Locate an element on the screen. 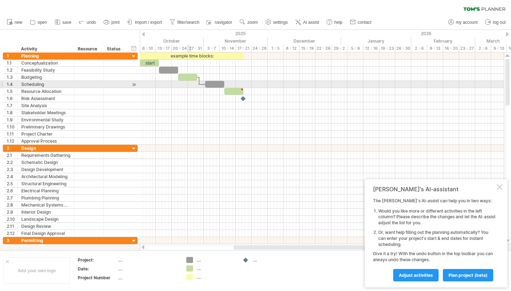  div: 8 - 12 is located at coordinates (291, 48).